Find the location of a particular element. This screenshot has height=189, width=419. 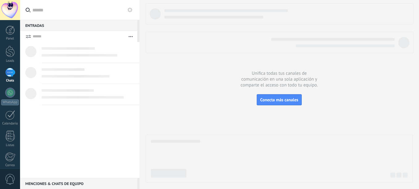

button: Conecta más canales is located at coordinates (279, 100).